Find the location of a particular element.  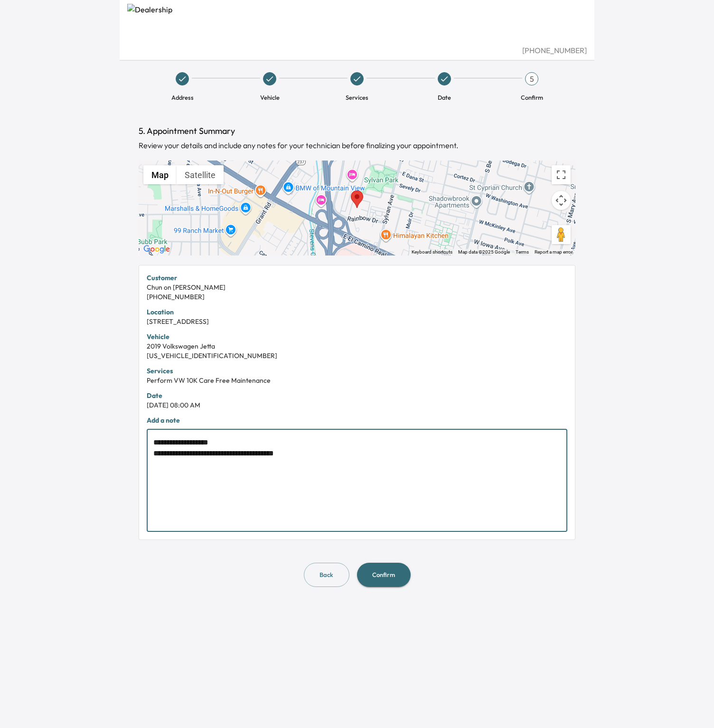

span: Confirm is located at coordinates (532, 97).